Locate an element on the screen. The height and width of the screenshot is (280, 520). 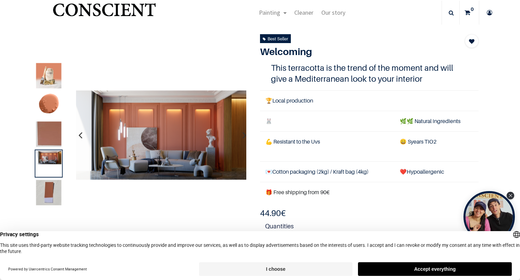
span: 💪 Resistant to the Uvs is located at coordinates (292, 142).